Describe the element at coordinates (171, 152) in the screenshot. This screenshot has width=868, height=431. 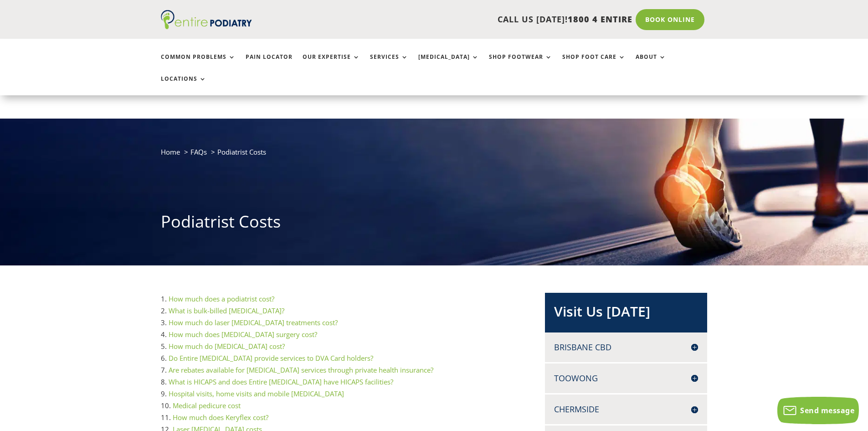
I see `a: Home` at that location.